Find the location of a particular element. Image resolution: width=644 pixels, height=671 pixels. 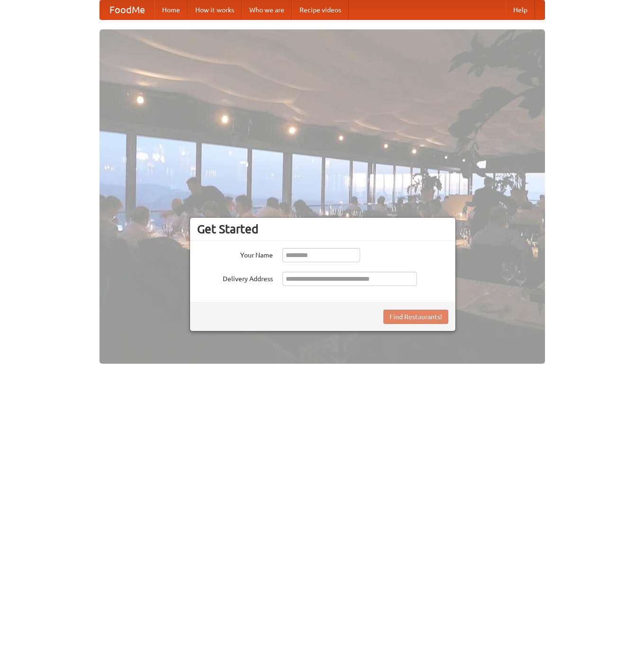

a: How it works is located at coordinates (215, 10).